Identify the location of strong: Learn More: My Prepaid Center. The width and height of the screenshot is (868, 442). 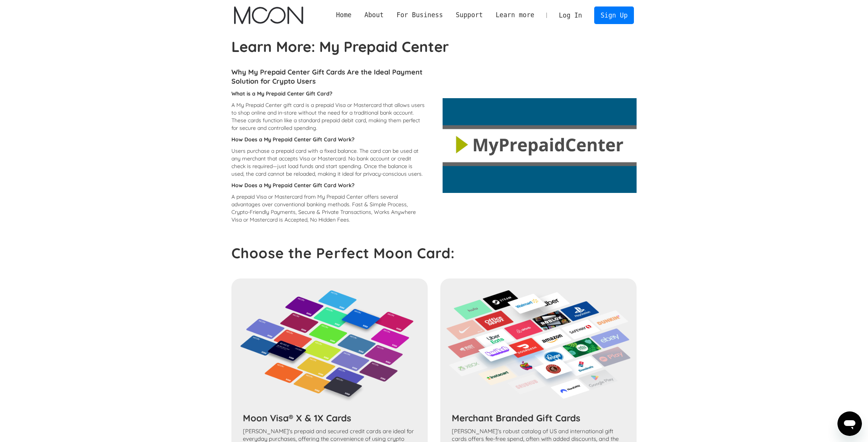
(340, 47).